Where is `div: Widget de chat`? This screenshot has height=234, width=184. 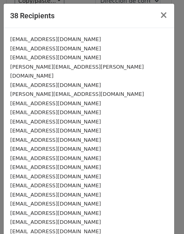
div: Widget de chat is located at coordinates (163, 215).